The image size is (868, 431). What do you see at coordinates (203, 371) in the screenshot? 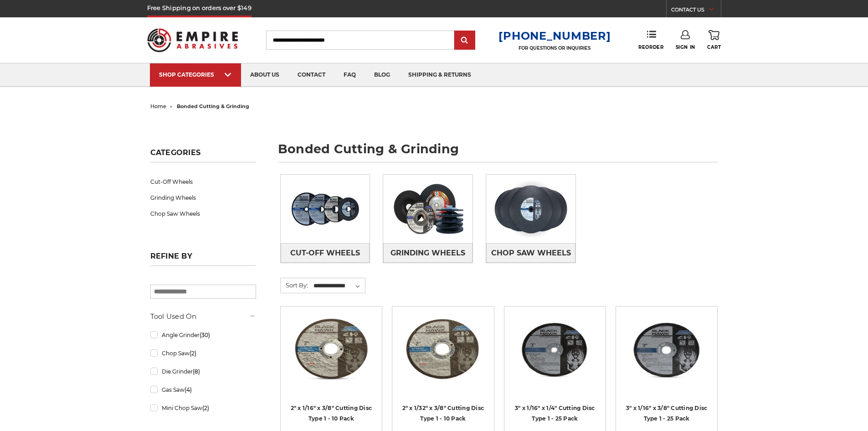
I see `a: Die Grinder(8)` at bounding box center [203, 371].